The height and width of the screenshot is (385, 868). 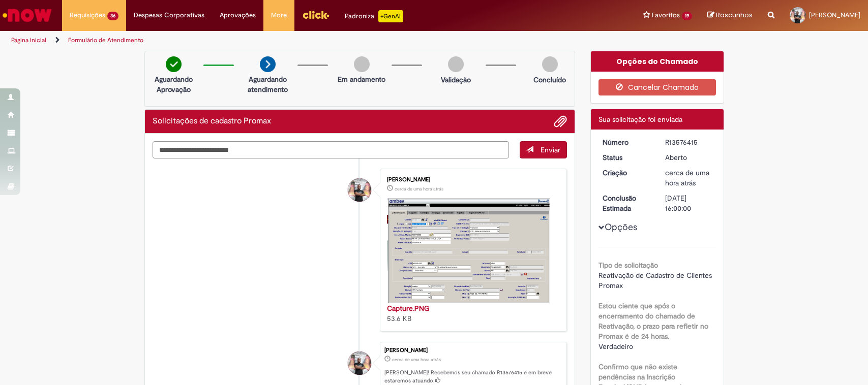 What do you see at coordinates (173, 64) in the screenshot?
I see `img: check-circle-green.png` at bounding box center [173, 64].